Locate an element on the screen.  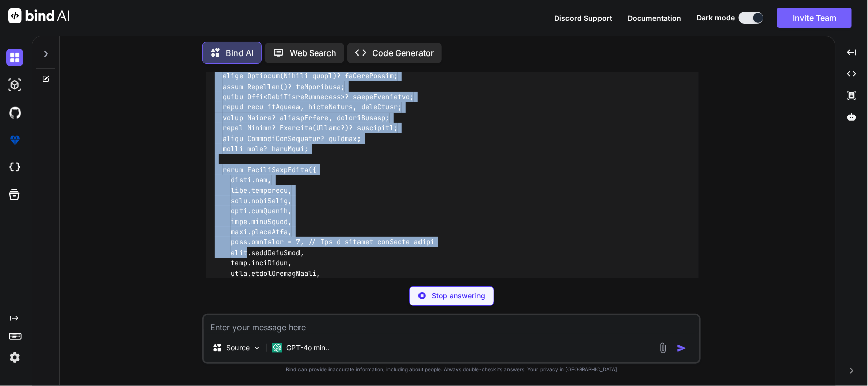
img: darkChat is located at coordinates (15, 58).